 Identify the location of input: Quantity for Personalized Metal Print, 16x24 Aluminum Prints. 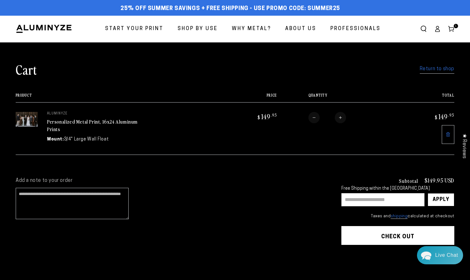
(327, 118).